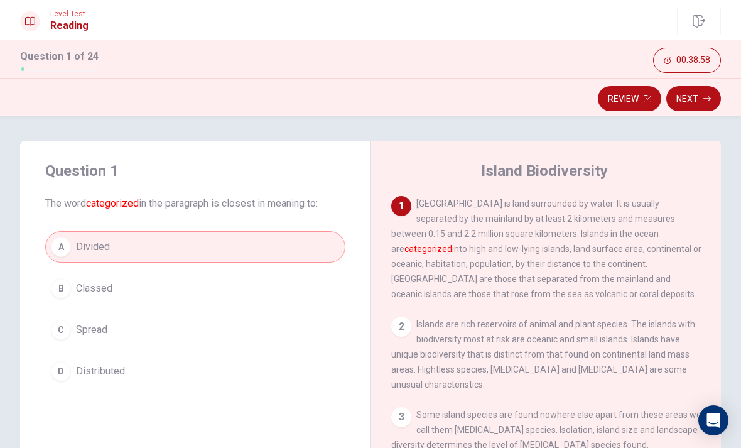  Describe the element at coordinates (401, 417) in the screenshot. I see `div: 3` at that location.